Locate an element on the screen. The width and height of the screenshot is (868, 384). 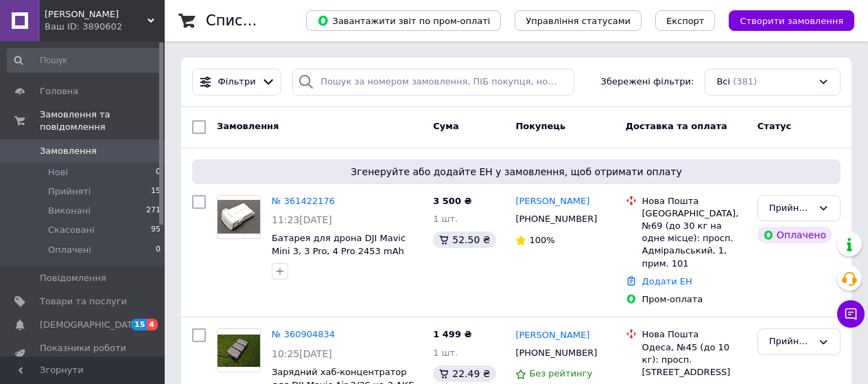
span: 4 is located at coordinates (152, 324).